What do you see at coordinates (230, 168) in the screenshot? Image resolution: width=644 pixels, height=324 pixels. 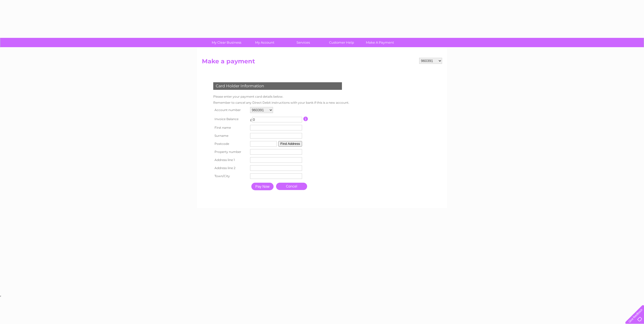 I see `th: Address line 2` at bounding box center [230, 168].